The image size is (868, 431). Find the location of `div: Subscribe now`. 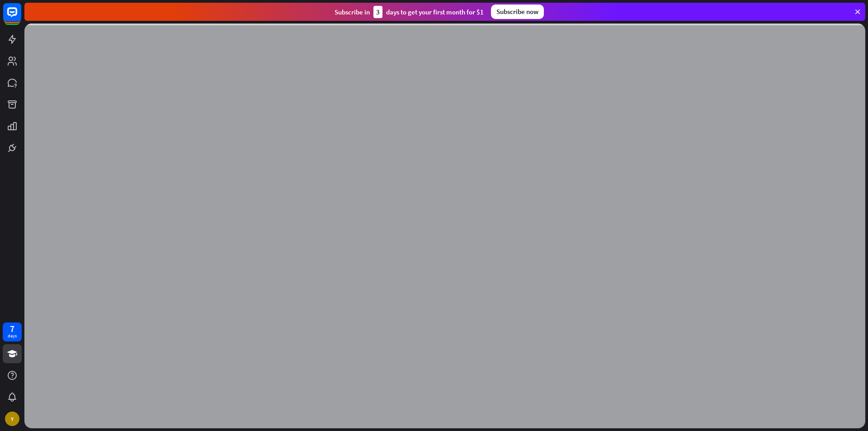

div: Subscribe now is located at coordinates (517, 12).